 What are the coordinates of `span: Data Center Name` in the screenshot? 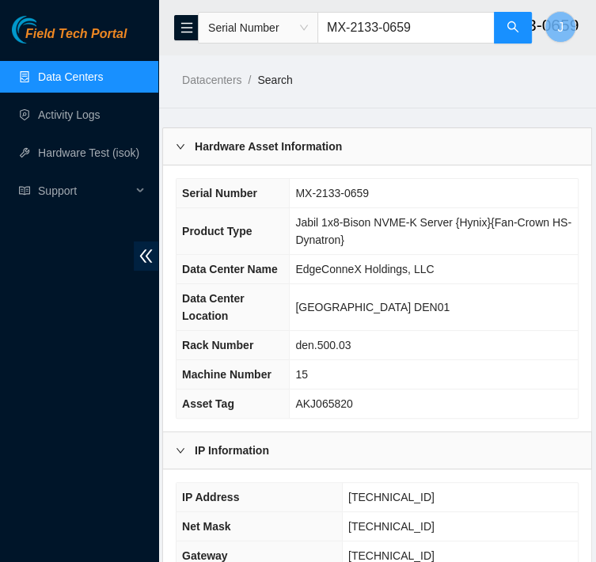 It's located at (230, 269).